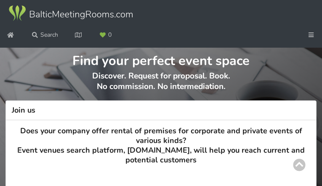 The image size is (322, 186). What do you see at coordinates (45, 35) in the screenshot?
I see `a: Search` at bounding box center [45, 35].